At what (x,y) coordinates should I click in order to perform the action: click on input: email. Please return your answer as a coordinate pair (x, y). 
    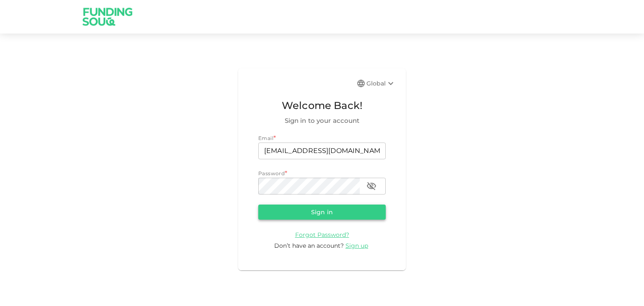
    Looking at the image, I should click on (322, 151).